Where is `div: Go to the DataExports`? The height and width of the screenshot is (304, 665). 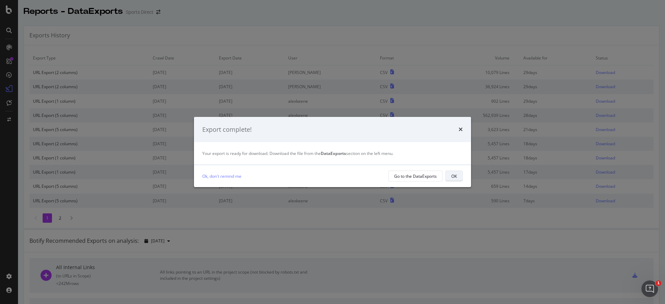 div: Go to the DataExports is located at coordinates (415, 176).